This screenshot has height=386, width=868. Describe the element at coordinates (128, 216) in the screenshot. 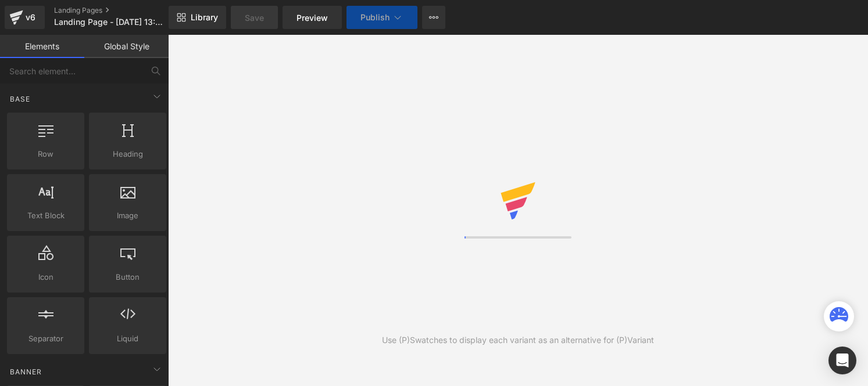

I see `span: Image` at that location.